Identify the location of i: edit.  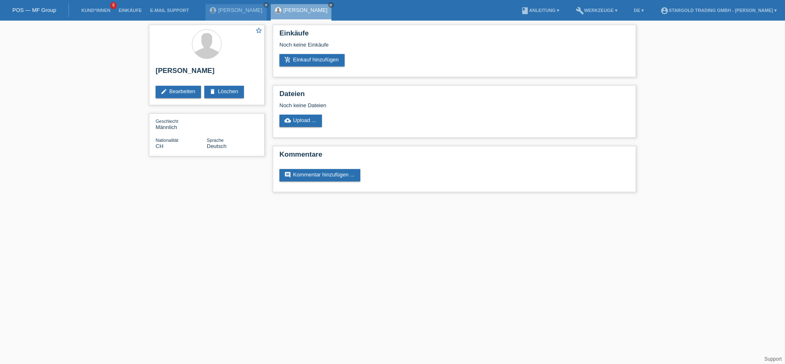
(164, 92).